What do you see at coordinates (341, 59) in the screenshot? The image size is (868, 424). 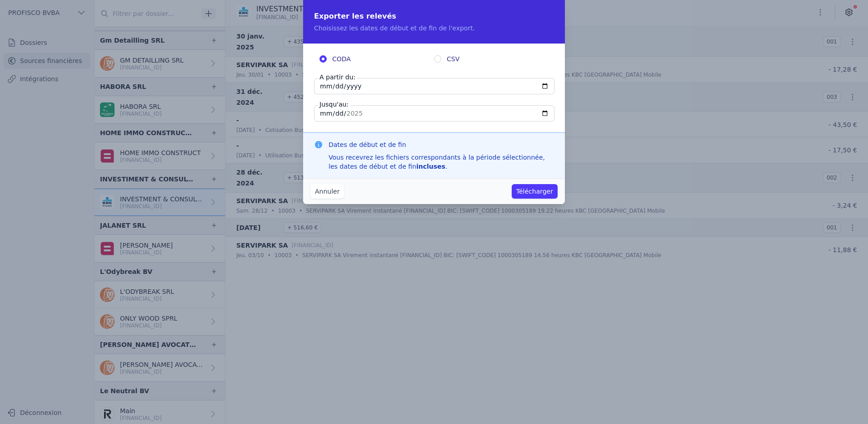 I see `span: CODA` at bounding box center [341, 59].